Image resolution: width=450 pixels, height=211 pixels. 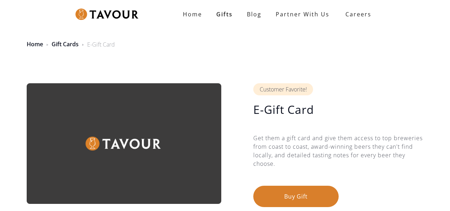 What do you see at coordinates (254, 14) in the screenshot?
I see `a: Blog` at bounding box center [254, 14].